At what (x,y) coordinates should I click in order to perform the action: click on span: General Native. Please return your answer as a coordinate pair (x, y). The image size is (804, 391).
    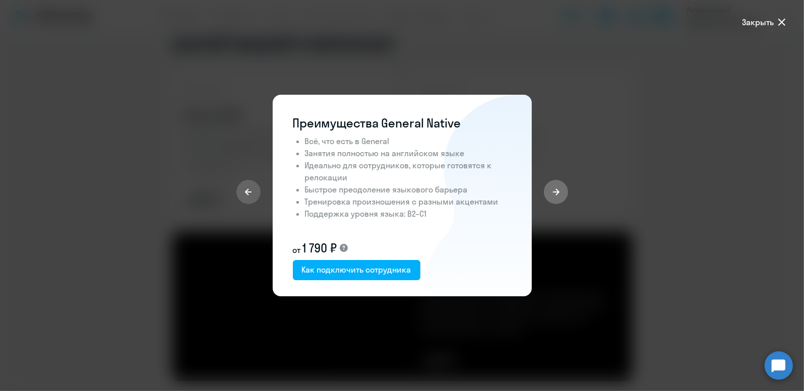
    Looking at the image, I should click on (421, 123).